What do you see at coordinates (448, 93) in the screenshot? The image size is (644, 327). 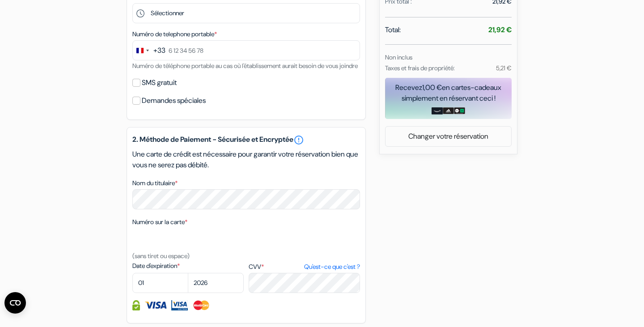 I see `div: Recevez en cartes-cadeaux simplement en réservant ceci !` at bounding box center [448, 93].